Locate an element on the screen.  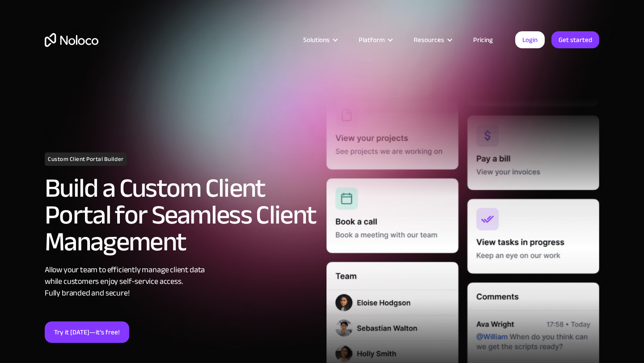
h1: Custom Client Portal Builder is located at coordinates (86, 159).